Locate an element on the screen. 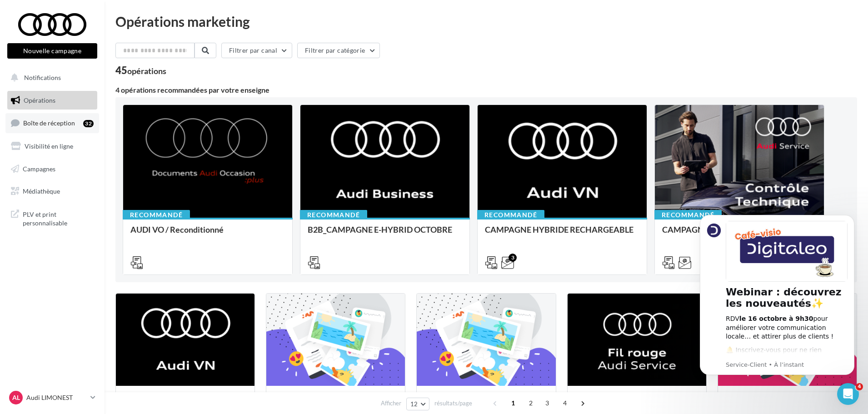 This screenshot has width=868, height=414. span: résultats/page is located at coordinates (453, 403).